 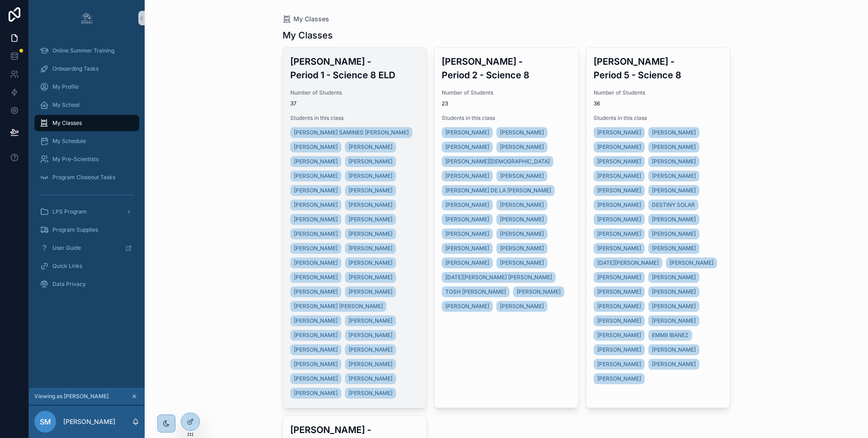 What do you see at coordinates (674, 205) in the screenshot?
I see `span: DESTINY SOLAR` at bounding box center [674, 205].